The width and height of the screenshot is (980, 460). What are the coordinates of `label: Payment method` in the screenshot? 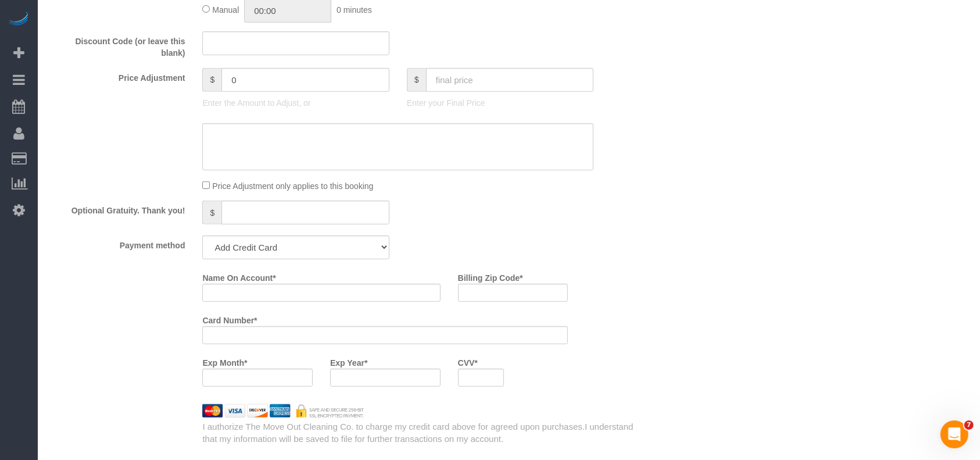 It's located at (116, 243).